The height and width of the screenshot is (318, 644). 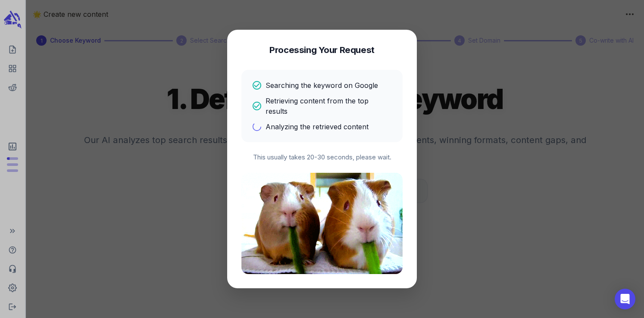 I want to click on p: Searching the keyword on Google, so click(x=322, y=85).